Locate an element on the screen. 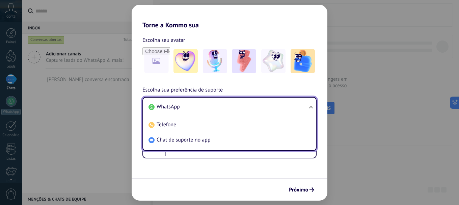 This screenshot has width=459, height=205. img: -3.jpeg is located at coordinates (244, 61).